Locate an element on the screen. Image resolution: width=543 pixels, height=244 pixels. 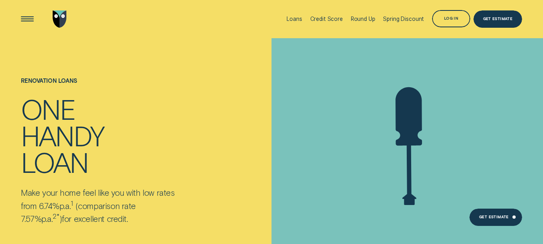
p: Make your home feel like you with low rates from 6.74% comparison rate 7.57% for excellent credit. is located at coordinates (103, 206).